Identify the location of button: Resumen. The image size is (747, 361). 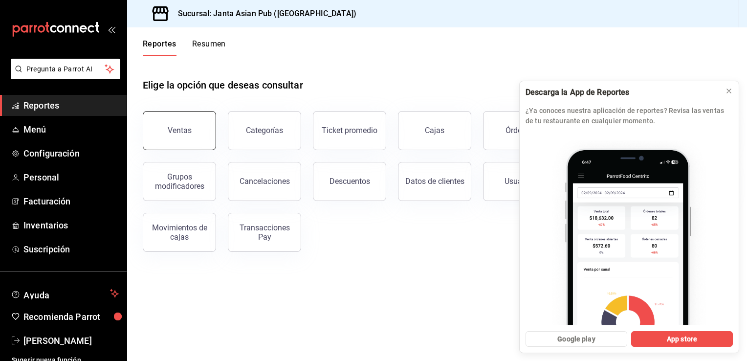
(209, 47).